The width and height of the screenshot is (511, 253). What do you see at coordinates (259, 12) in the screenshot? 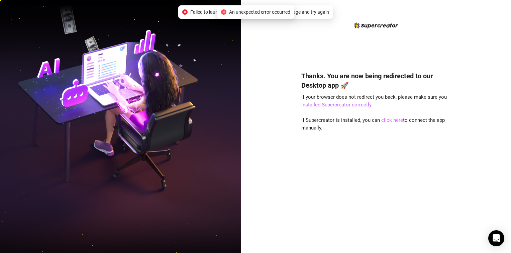
I see `span: An unexpected error occurred` at bounding box center [259, 12].